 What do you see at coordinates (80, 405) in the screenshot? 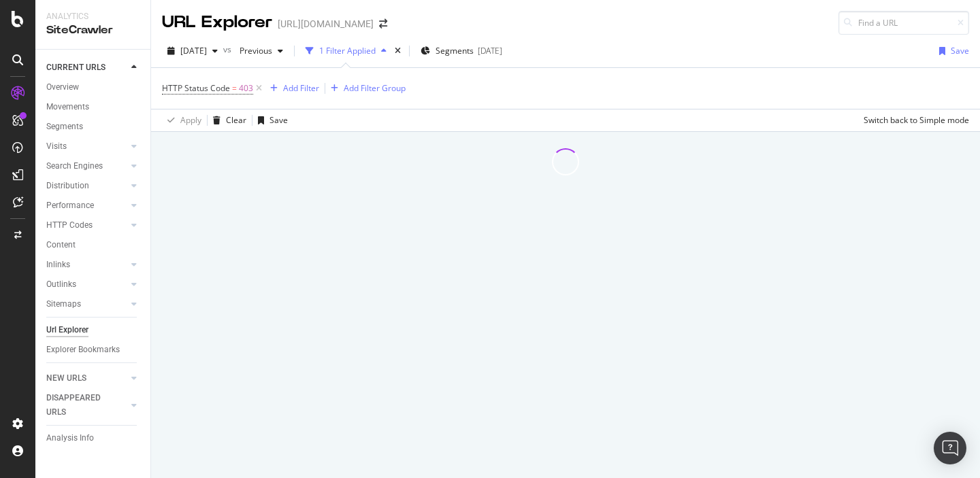
I see `div: DISAPPEARED URLS` at bounding box center [80, 405].